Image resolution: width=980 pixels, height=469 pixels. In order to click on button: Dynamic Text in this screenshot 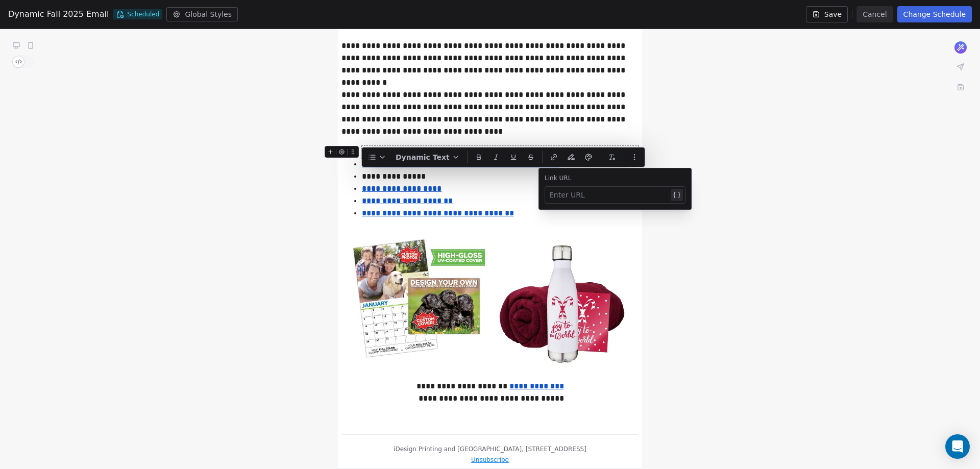, I will do `click(428, 157)`.